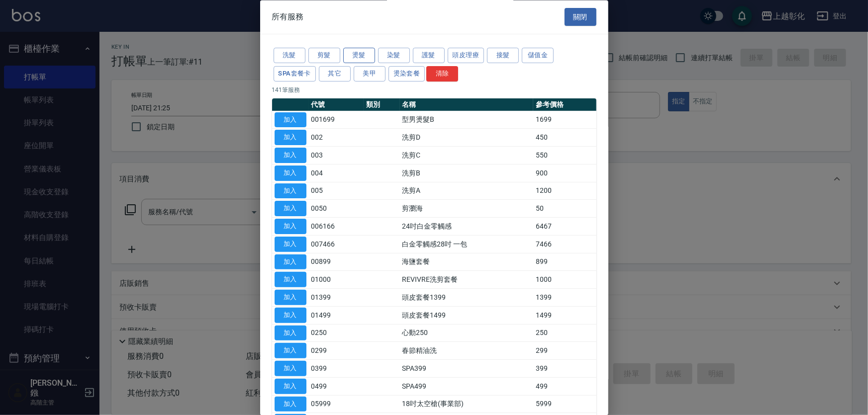  Describe the element at coordinates (564, 173) in the screenshot. I see `td: 900` at that location.